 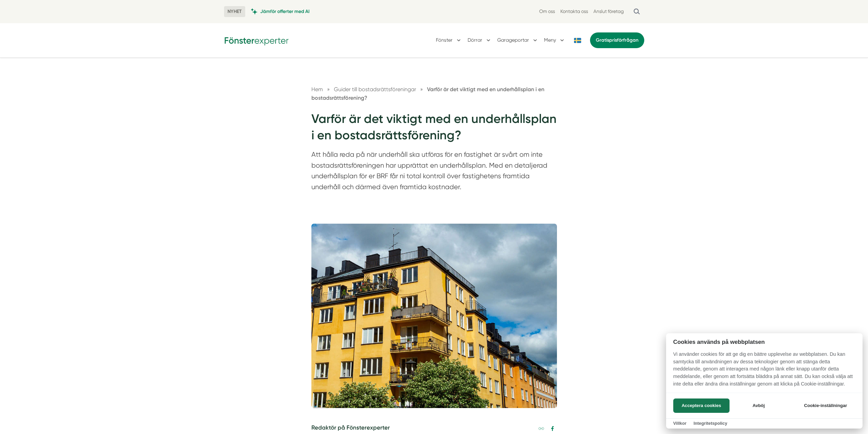 I want to click on a: Villkor, so click(x=679, y=423).